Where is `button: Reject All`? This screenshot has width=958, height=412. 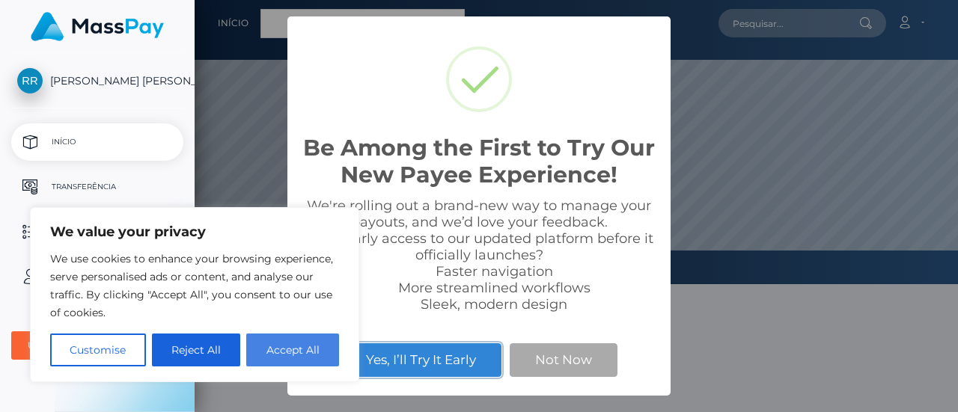 button: Reject All is located at coordinates (196, 350).